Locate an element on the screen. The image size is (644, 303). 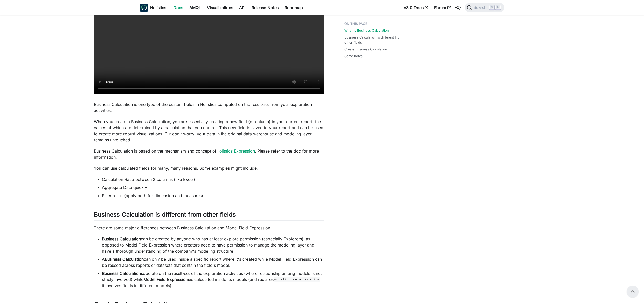
p: There are some major differences between Business Calculation and Model Field Expression is located at coordinates (209, 228).